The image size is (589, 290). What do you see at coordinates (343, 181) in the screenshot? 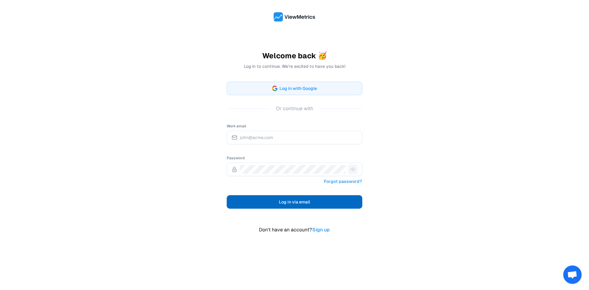
I see `a: Forgot password?` at bounding box center [343, 181].